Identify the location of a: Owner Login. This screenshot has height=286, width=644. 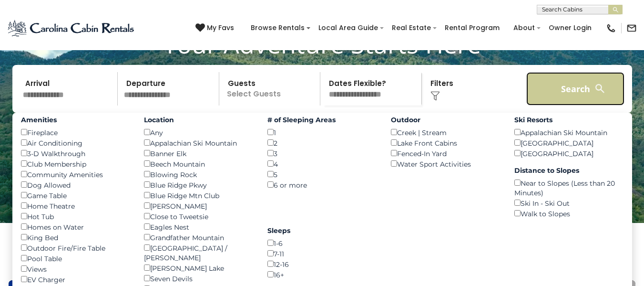
(570, 28).